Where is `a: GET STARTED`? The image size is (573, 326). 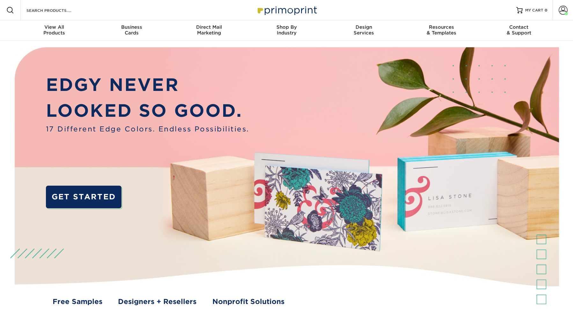 a: GET STARTED is located at coordinates (84, 197).